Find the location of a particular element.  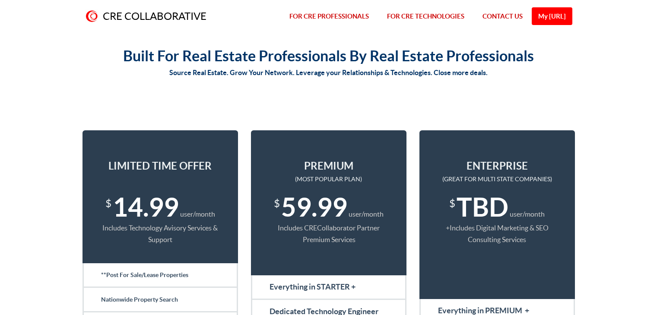

strong: **Post For Sale/Lease Properties is located at coordinates (145, 275).